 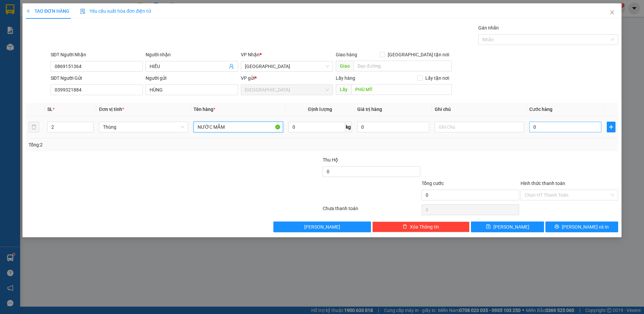 I want to click on div: SĐT Người Nhận, so click(x=97, y=55).